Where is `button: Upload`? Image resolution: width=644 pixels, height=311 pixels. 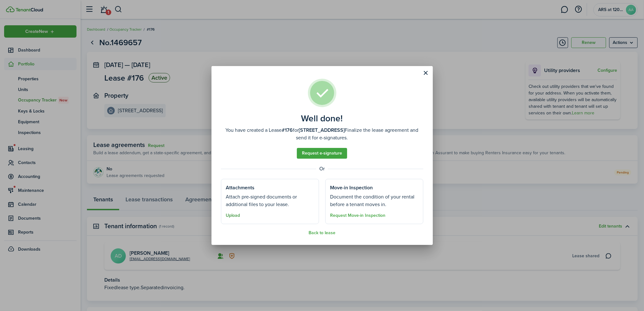
button: Upload is located at coordinates (233, 215).